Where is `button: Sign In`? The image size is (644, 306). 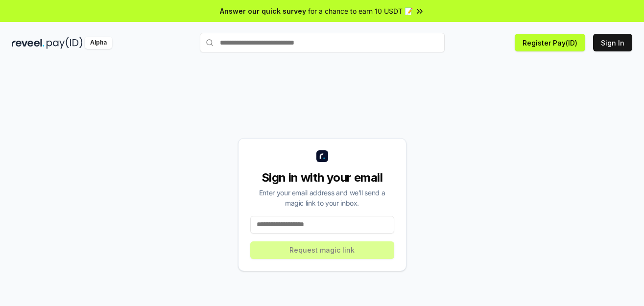 button: Sign In is located at coordinates (613, 42).